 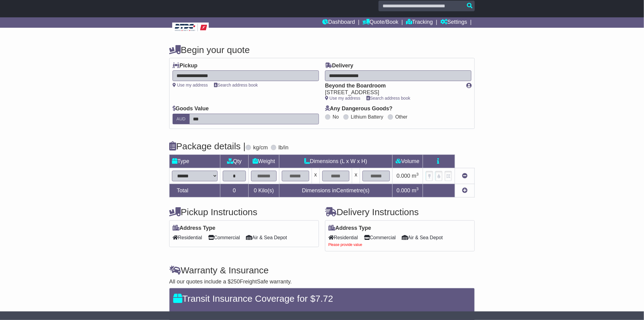 I want to click on a: Dashboard, so click(x=339, y=22).